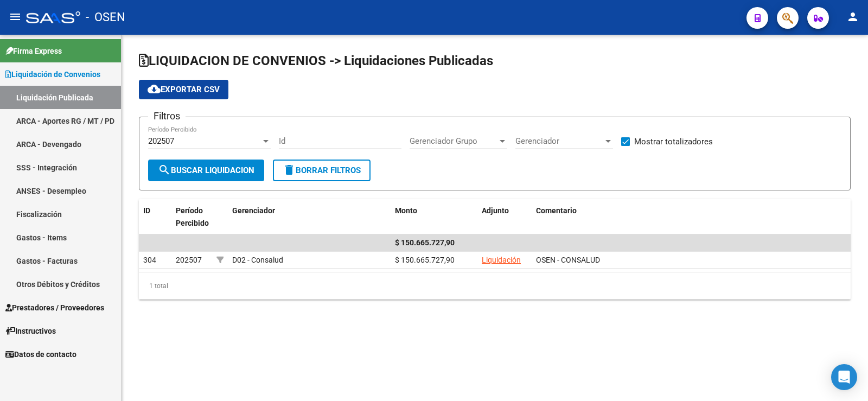 The height and width of the screenshot is (401, 868). Describe the element at coordinates (315, 61) in the screenshot. I see `span: LIQUIDACION DE CONVENIOS -> Liquidaciones Publicadas` at that location.